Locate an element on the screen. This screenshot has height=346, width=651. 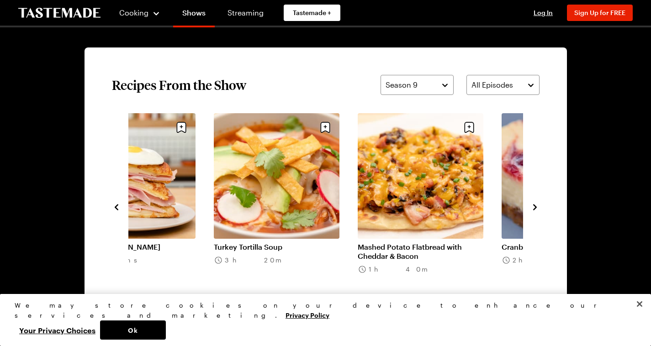
a: Tastemade + is located at coordinates (312, 13).